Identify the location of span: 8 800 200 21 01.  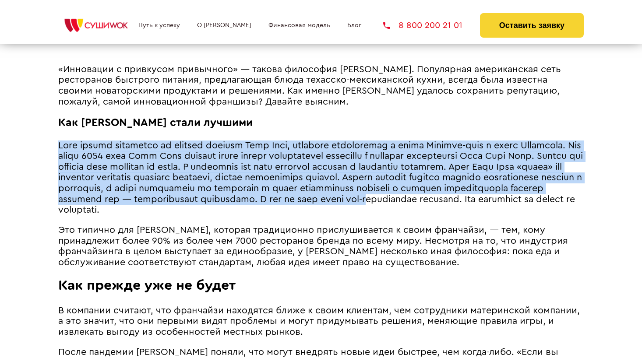
(430, 25).